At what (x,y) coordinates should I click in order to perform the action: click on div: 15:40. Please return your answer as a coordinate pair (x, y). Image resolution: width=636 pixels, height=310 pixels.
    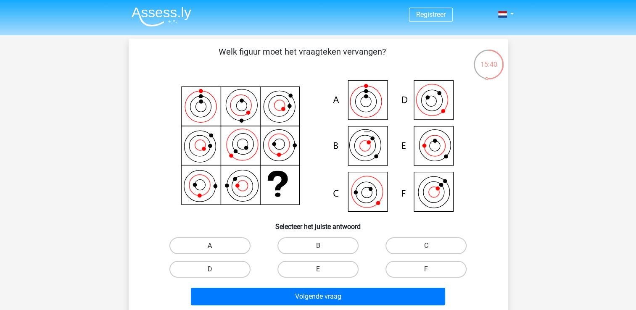
    Looking at the image, I should click on (488, 59).